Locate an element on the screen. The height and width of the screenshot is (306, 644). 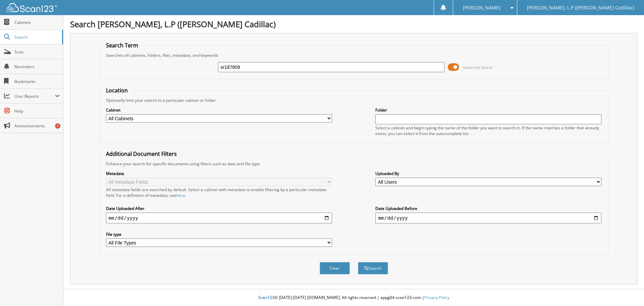
legend: Location is located at coordinates (117, 90).